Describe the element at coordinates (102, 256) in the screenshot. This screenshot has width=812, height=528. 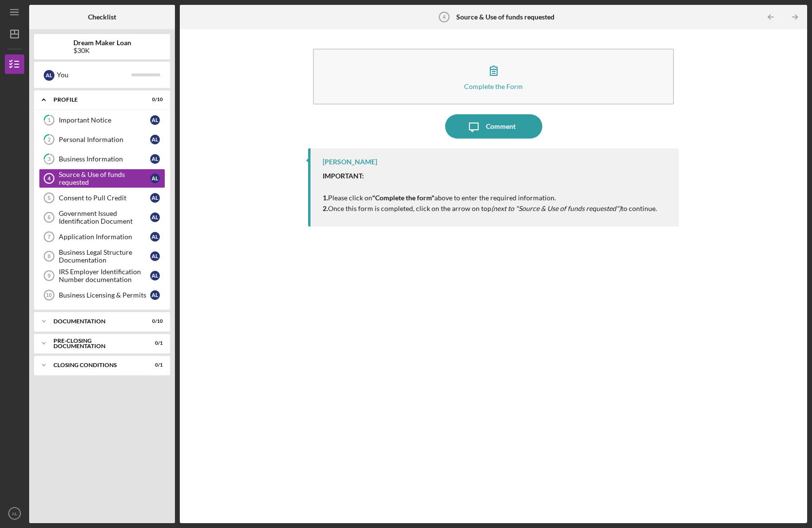
I see `a: 8Business Legal Structure DocumentationAL` at that location.